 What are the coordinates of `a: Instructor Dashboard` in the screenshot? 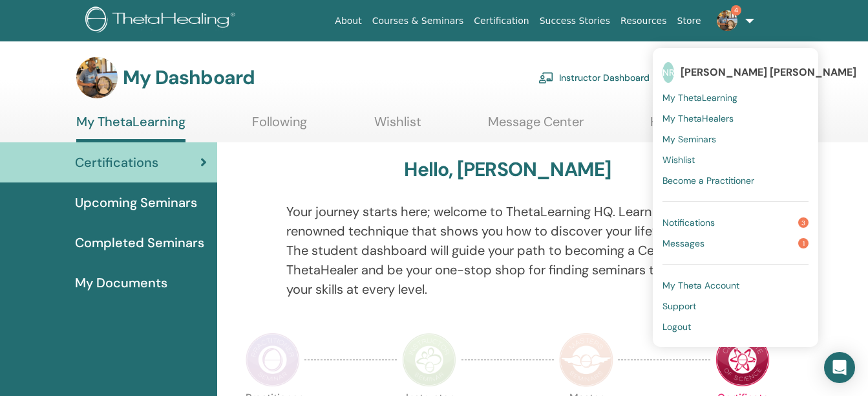 It's located at (594, 77).